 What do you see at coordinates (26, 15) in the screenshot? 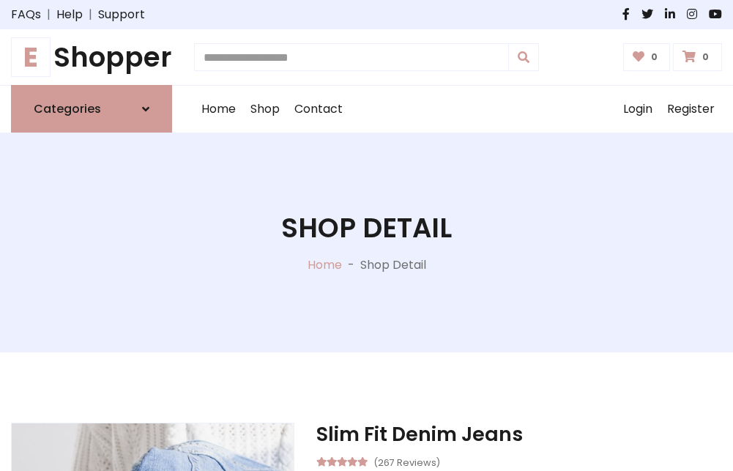
I see `a: FAQs` at bounding box center [26, 15].